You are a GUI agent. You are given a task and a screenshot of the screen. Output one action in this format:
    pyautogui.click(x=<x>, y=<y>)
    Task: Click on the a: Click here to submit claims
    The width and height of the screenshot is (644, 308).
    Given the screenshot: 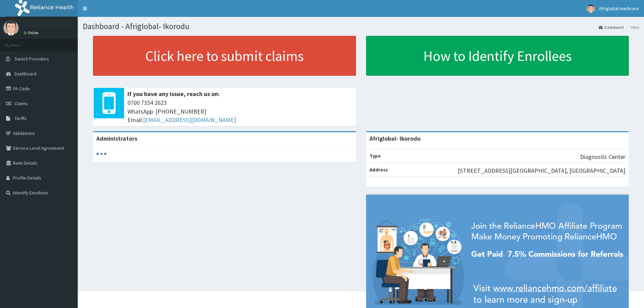 What is the action you would take?
    pyautogui.click(x=225, y=56)
    